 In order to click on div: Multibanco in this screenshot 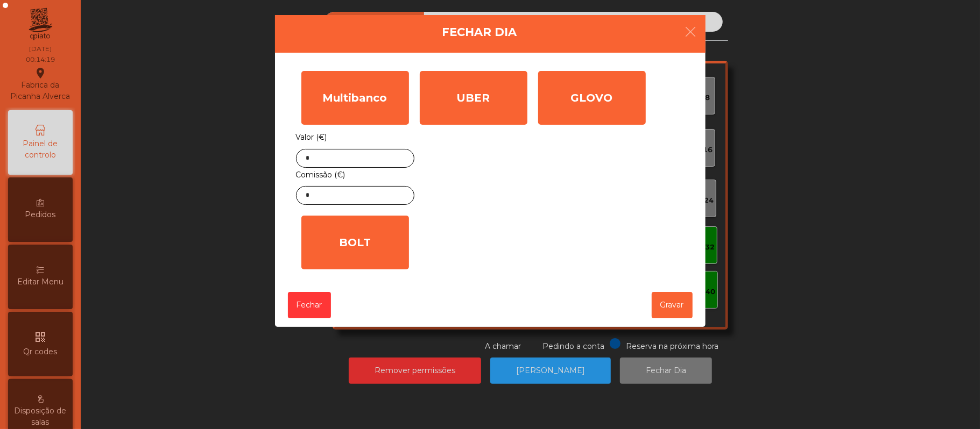, I will do `click(355, 98)`.